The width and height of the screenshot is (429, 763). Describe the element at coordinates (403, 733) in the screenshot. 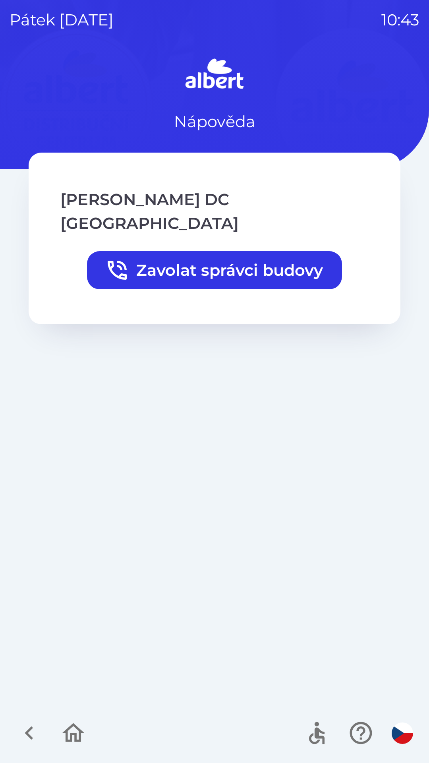

I see `img: cs flag` at that location.